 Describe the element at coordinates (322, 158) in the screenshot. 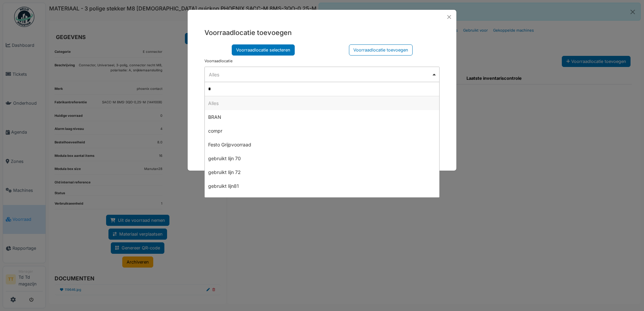

I see `div: gebruikt lijn 70` at that location.